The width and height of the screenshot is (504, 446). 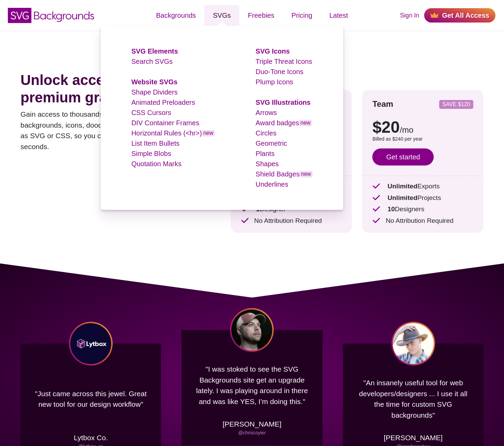 I want to click on p: Billed as $240 per year, so click(x=423, y=139).